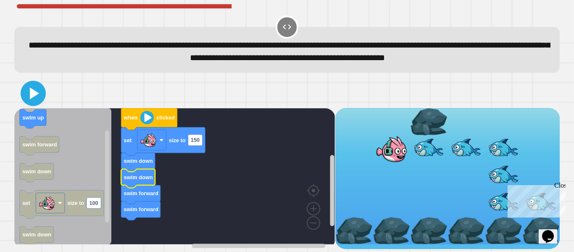 This screenshot has height=252, width=574. What do you see at coordinates (131, 117) in the screenshot?
I see `text: when` at bounding box center [131, 117].